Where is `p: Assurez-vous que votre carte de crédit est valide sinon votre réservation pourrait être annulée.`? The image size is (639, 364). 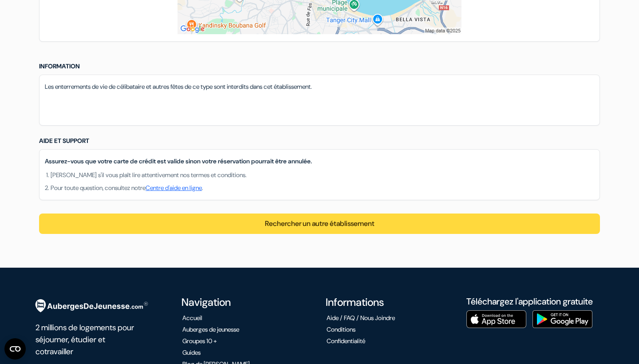
p: Assurez-vous que votre carte de crédit est valide sinon votre réservation pourrait être annulée. is located at coordinates (320, 161).